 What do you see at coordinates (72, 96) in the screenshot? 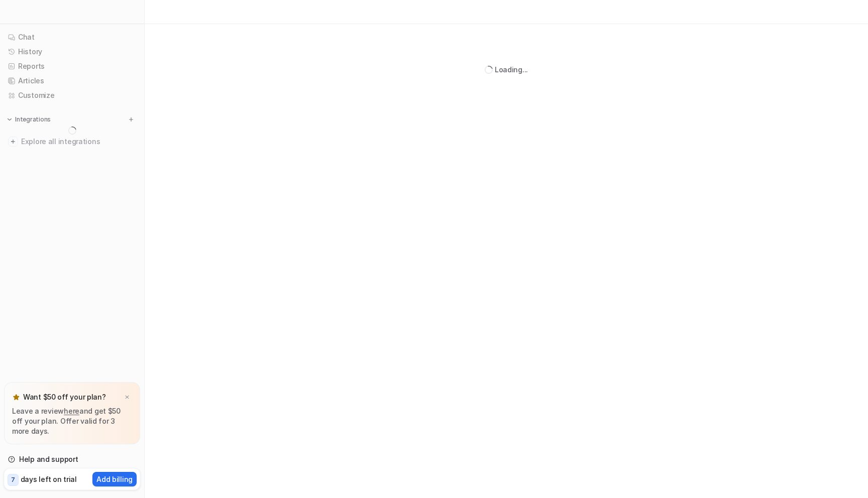
I see `a: Customize` at bounding box center [72, 96].